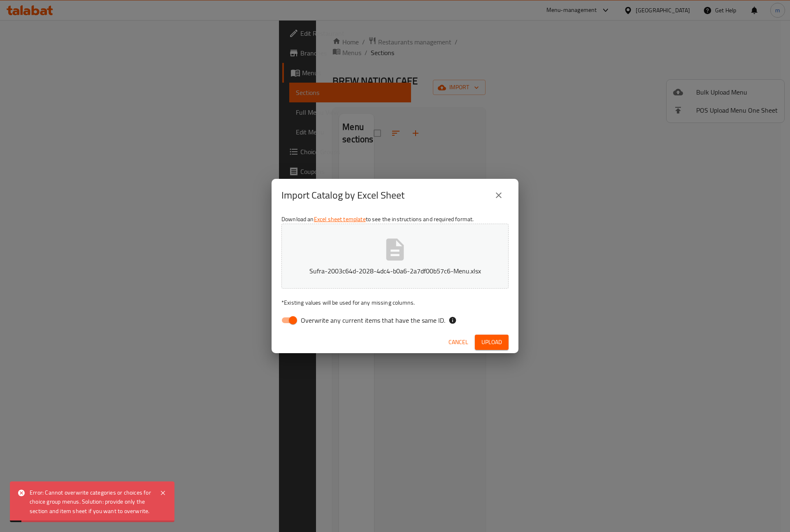  What do you see at coordinates (492, 342) in the screenshot?
I see `span: Upload` at bounding box center [492, 342].